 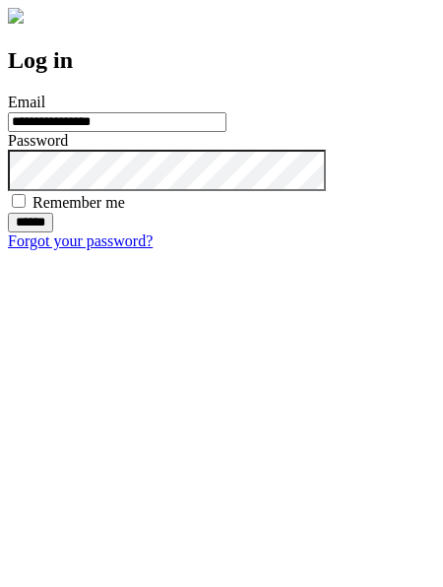 I want to click on h2: Log in, so click(x=222, y=60).